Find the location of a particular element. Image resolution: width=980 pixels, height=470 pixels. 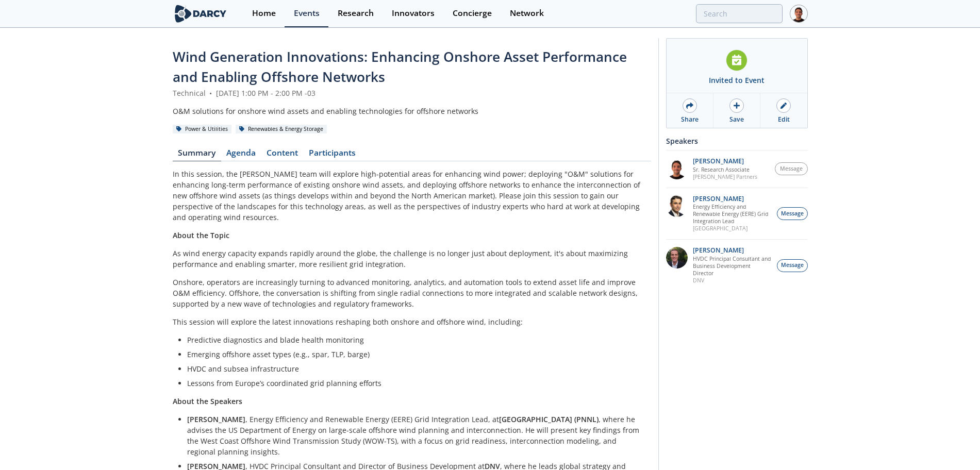

div: Concierge is located at coordinates (472, 13).